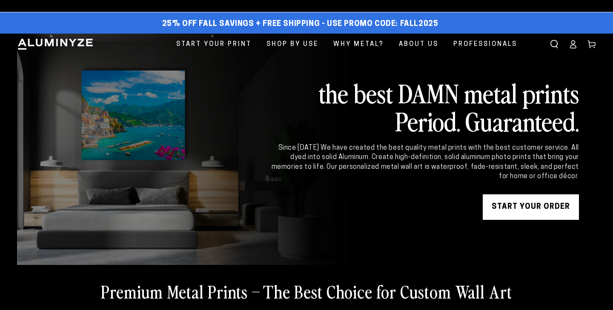 The height and width of the screenshot is (310, 613). What do you see at coordinates (485, 44) in the screenshot?
I see `a: Professionals` at bounding box center [485, 44].